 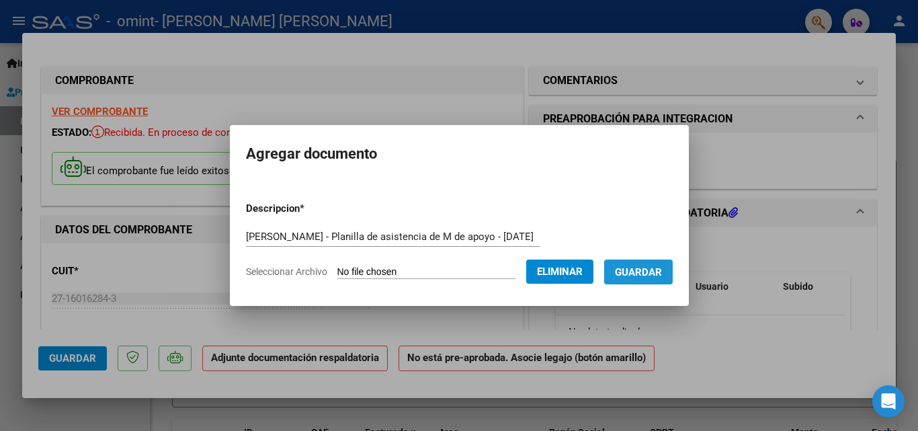 I want to click on span: Eliminar, so click(x=560, y=272).